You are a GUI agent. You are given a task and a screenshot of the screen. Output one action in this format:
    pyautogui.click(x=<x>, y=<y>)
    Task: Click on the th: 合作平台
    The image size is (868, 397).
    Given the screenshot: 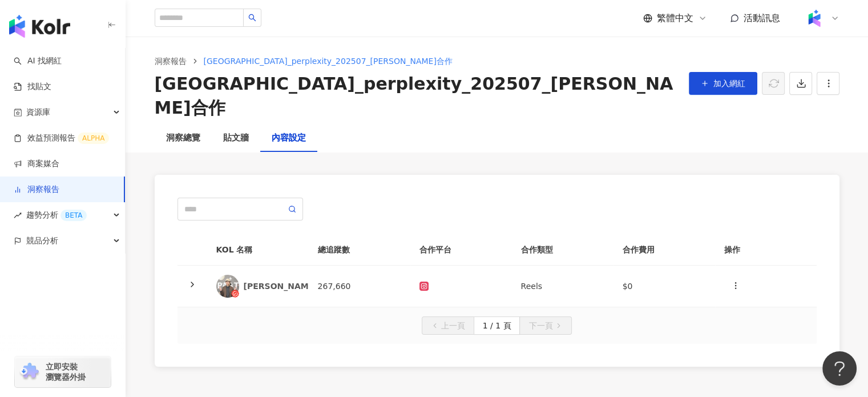 What is the action you would take?
    pyautogui.click(x=461, y=250)
    